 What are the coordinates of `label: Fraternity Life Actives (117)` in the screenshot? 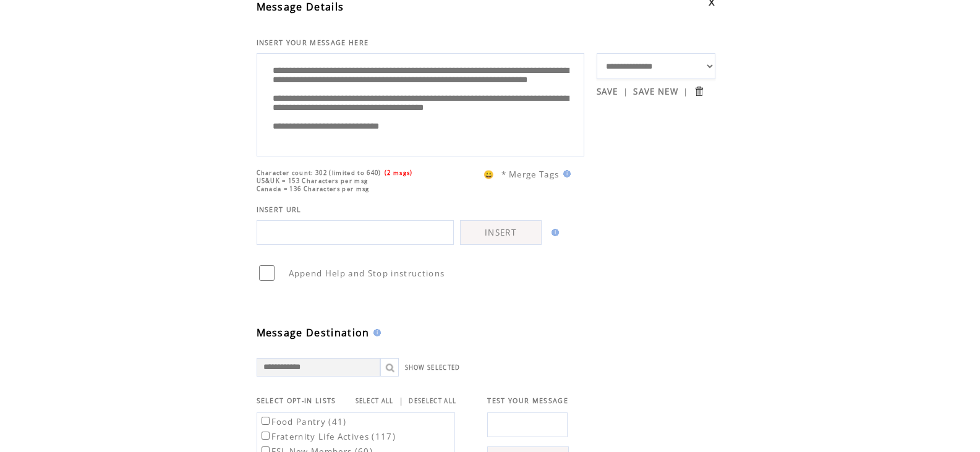 It's located at (328, 437).